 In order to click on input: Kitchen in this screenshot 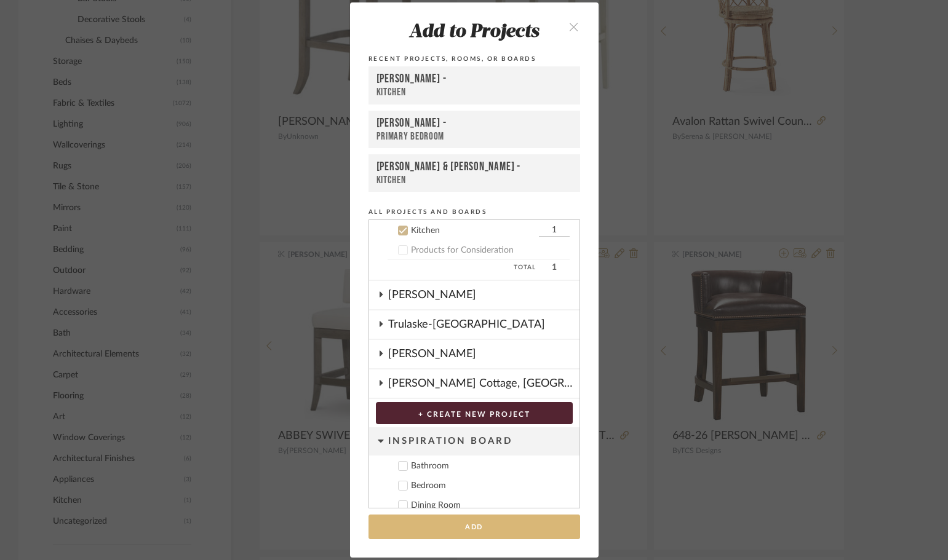, I will do `click(554, 231)`.